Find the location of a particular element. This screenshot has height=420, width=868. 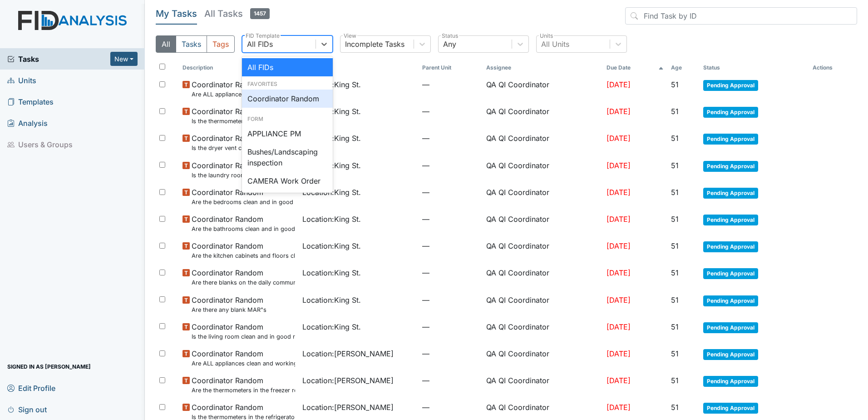

button: All is located at coordinates (166, 44).